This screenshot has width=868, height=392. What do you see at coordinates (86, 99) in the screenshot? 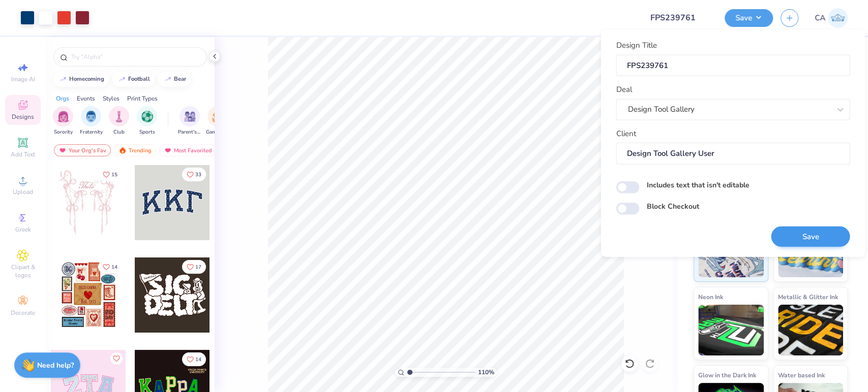
I see `div: Events` at bounding box center [86, 99].